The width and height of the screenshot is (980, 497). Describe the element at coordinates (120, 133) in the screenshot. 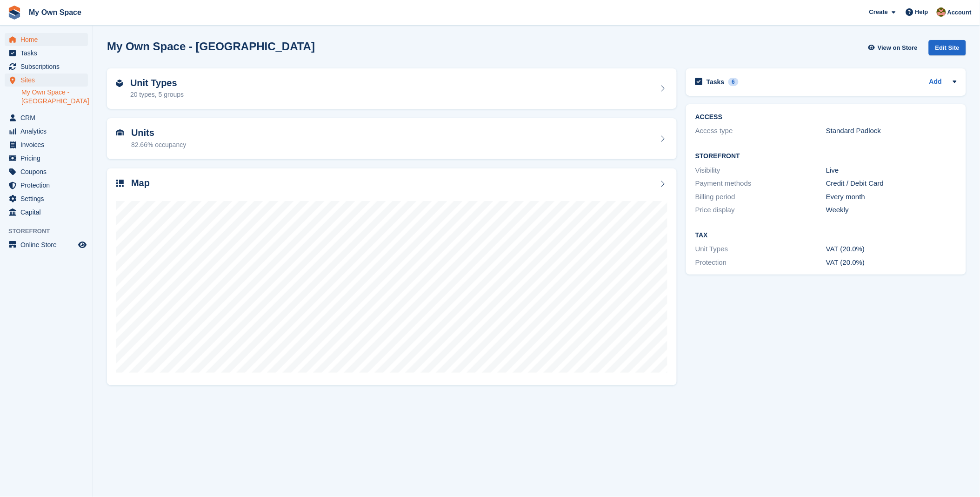

I see `img: unit-icn-7be61d7bf1b0ce9d3e12c5938cc71ed9869f7b940bace4675aadf7bd6d80202e.svg` at that location.